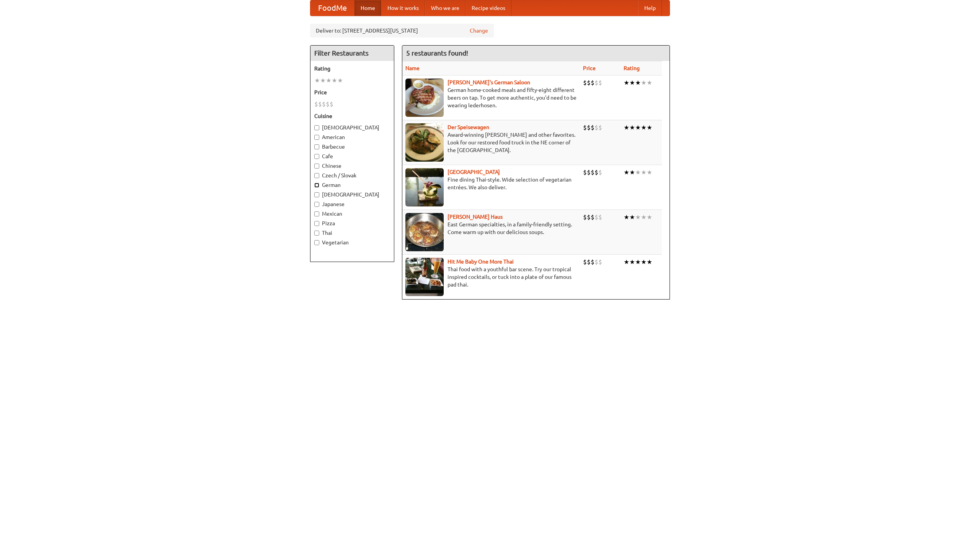  Describe the element at coordinates (317, 166) in the screenshot. I see `input: Chinese` at that location.